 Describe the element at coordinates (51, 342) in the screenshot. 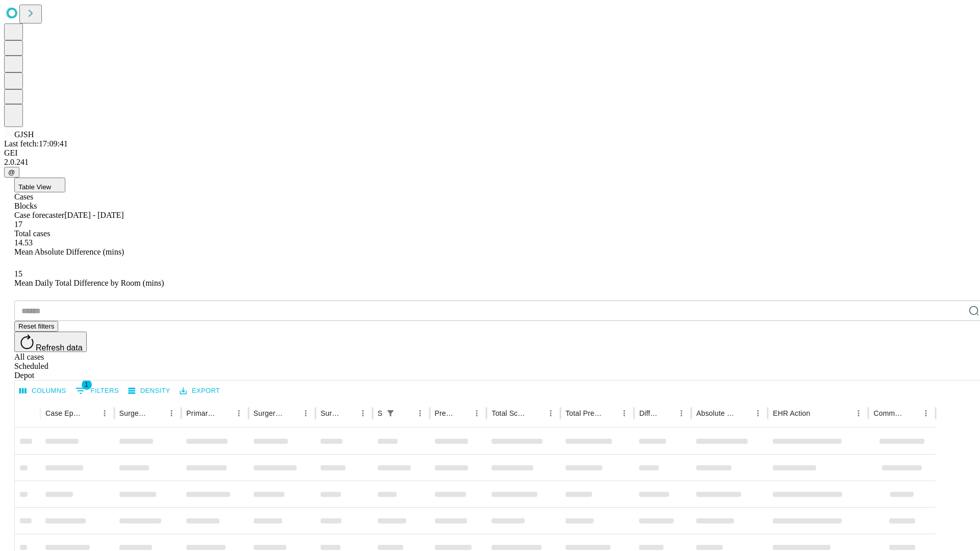

I see `button: Refresh data` at that location.